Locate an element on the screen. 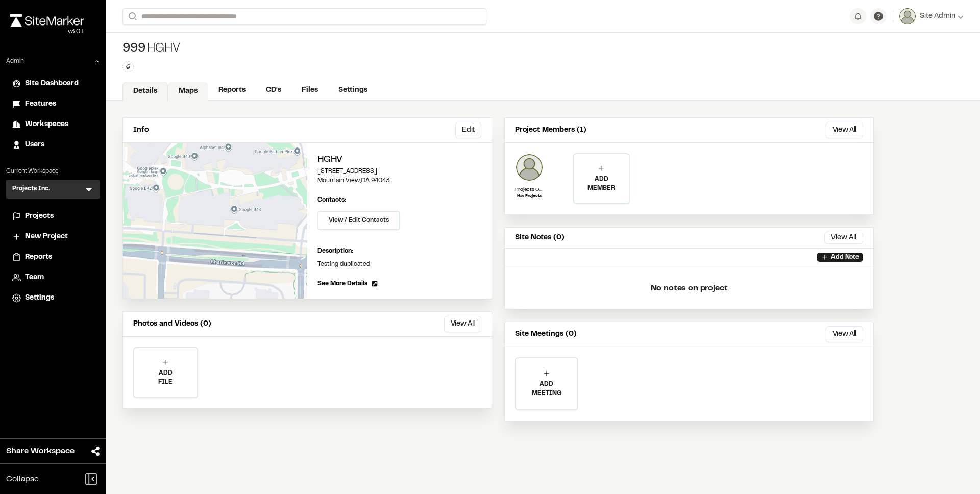 This screenshot has width=980, height=494. p: Mountain View , CA 94043 is located at coordinates (399, 180).